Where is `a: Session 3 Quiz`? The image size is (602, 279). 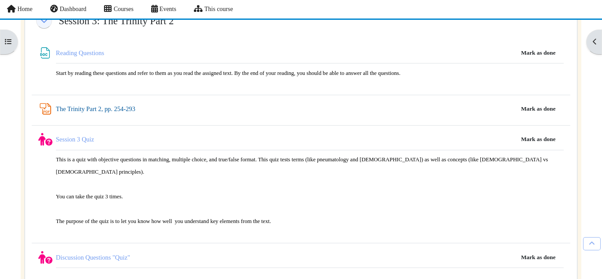
a: Session 3 Quiz is located at coordinates (75, 139).